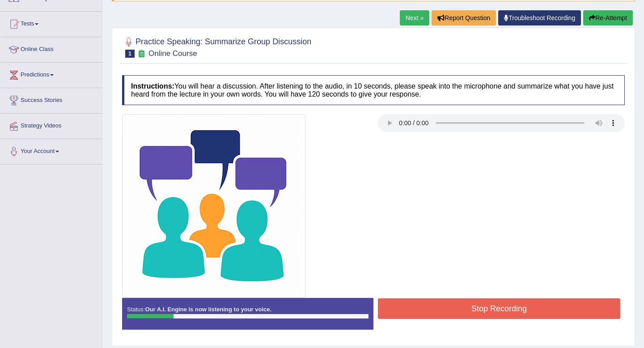 This screenshot has height=348, width=644. Describe the element at coordinates (52, 48) in the screenshot. I see `a: Online Class` at that location.